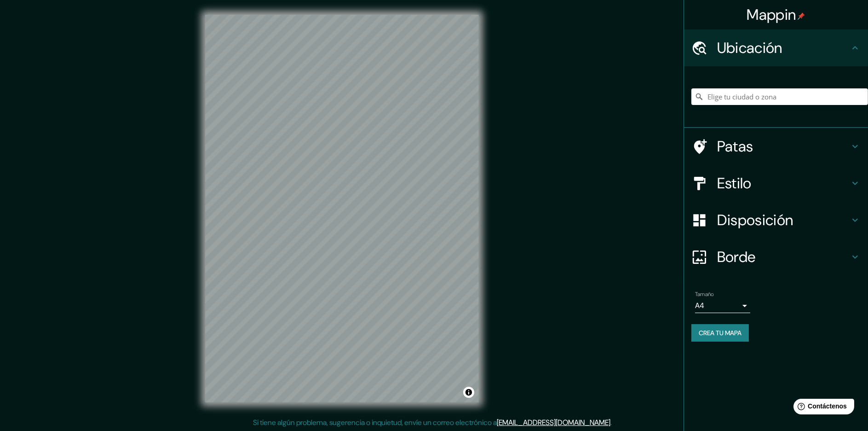 Image resolution: width=868 pixels, height=431 pixels. What do you see at coordinates (700, 305) in the screenshot?
I see `font: A4` at bounding box center [700, 305].